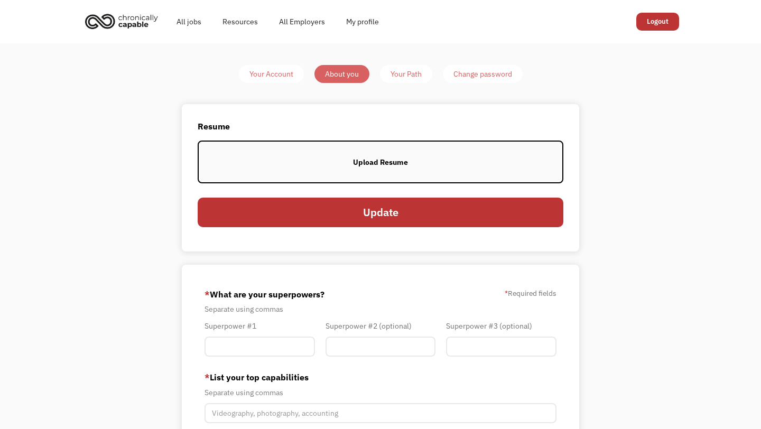 This screenshot has width=761, height=429. Describe the element at coordinates (240, 22) in the screenshot. I see `a: Resources` at that location.